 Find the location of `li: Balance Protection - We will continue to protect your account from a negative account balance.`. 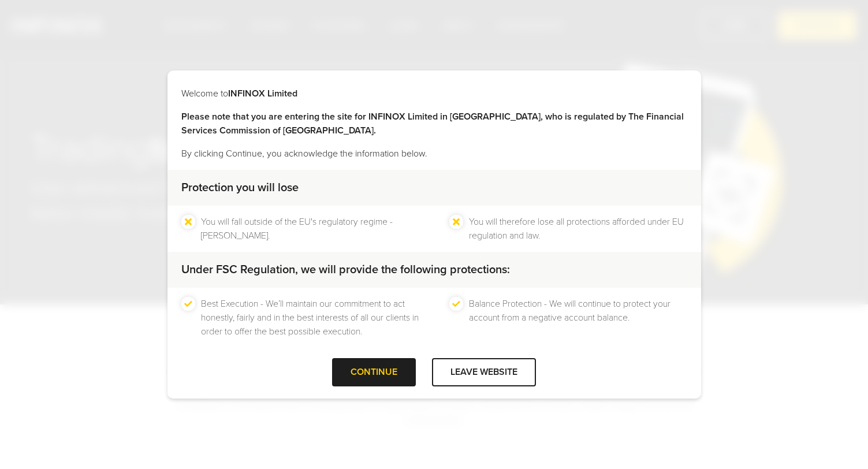

li: Balance Protection - We will continue to protect your account from a negative account balance. is located at coordinates (579, 318).